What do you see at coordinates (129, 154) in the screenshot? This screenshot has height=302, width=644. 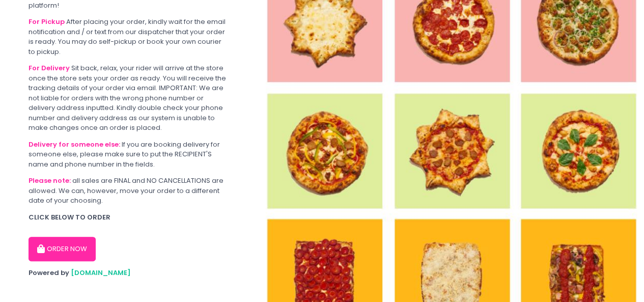 I see `div: If you are booking delivery for someone else, please make sure to put the RECIPIENT'S name and ph...` at bounding box center [129, 154].